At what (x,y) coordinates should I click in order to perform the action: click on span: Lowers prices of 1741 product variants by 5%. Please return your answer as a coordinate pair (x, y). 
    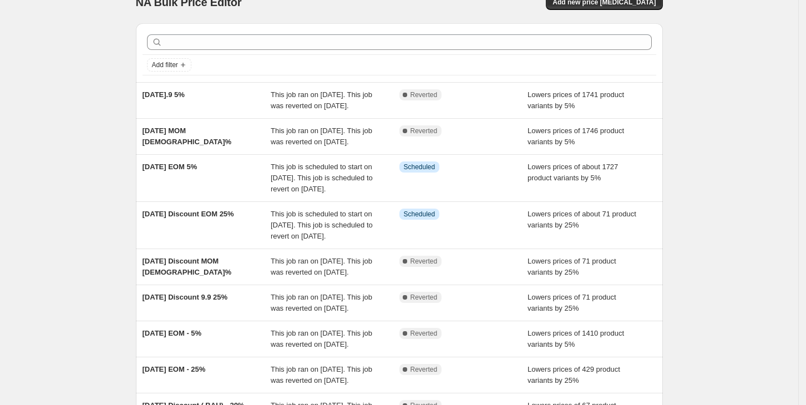
    Looking at the image, I should click on (576, 100).